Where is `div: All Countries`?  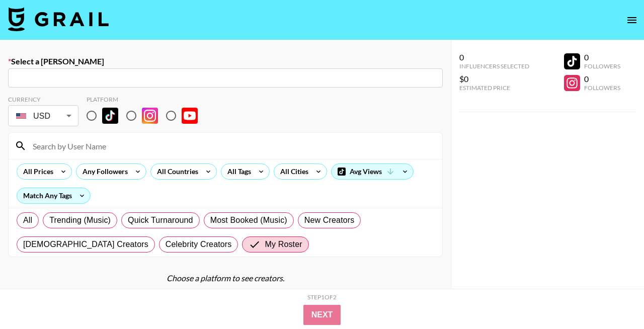 div: All Countries is located at coordinates (175, 171).